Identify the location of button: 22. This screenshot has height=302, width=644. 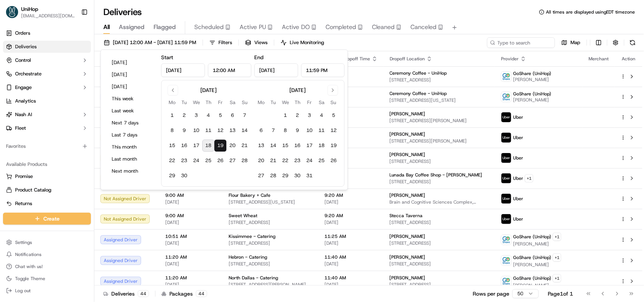
(172, 160).